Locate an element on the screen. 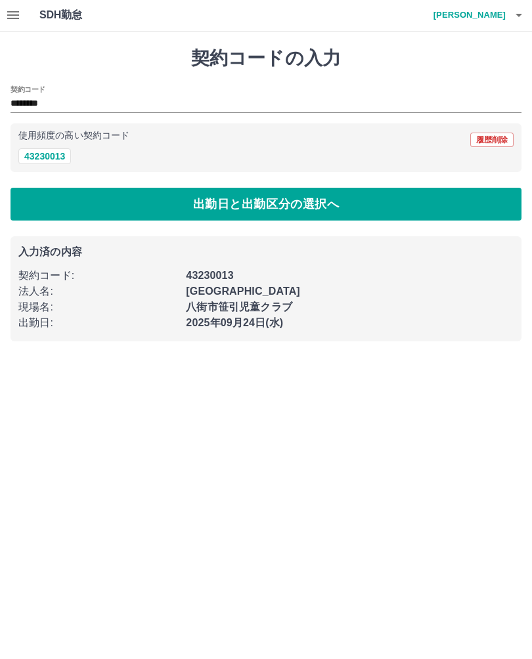  button: 履歴削除 is located at coordinates (491, 140).